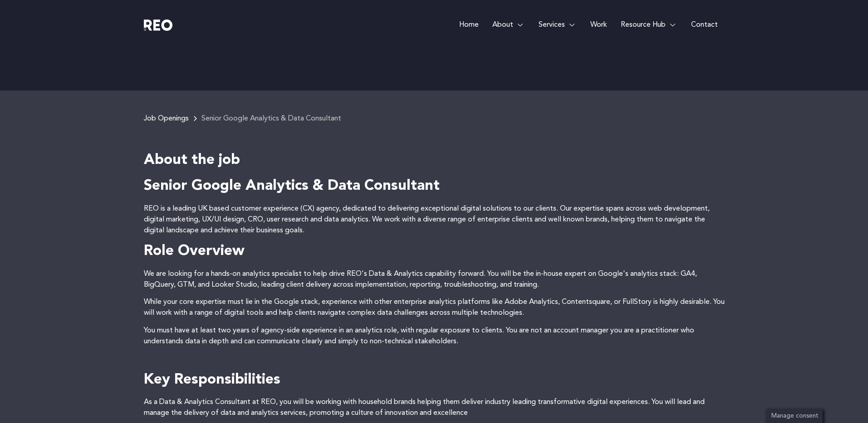  What do you see at coordinates (434, 408) in the screenshot?
I see `p: As a Data & Analytics Consultant at REO, you will be working with household brands helping them d...` at bounding box center [434, 408].